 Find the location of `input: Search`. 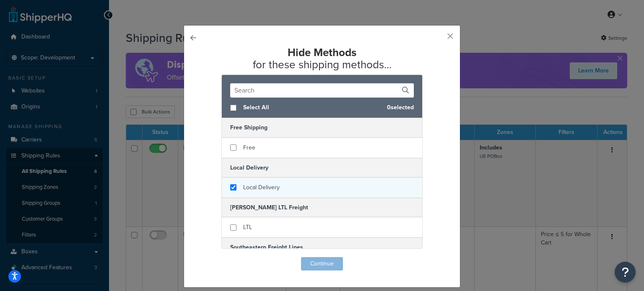

input: Search is located at coordinates (322, 91).